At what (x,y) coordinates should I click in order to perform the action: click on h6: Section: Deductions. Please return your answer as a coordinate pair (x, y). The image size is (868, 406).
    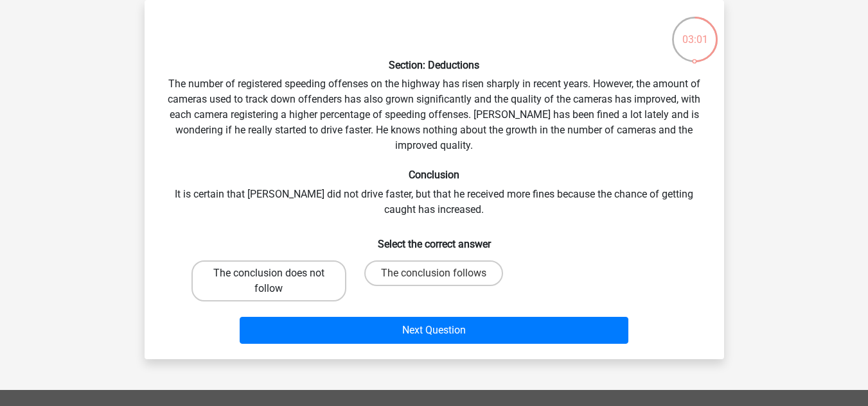
    Looking at the image, I should click on (434, 65).